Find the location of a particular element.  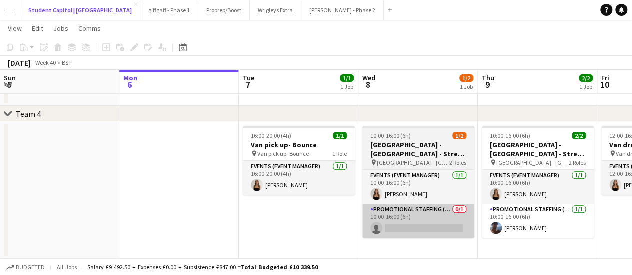

span: 16:00-20:00 (4h) is located at coordinates (271, 135).